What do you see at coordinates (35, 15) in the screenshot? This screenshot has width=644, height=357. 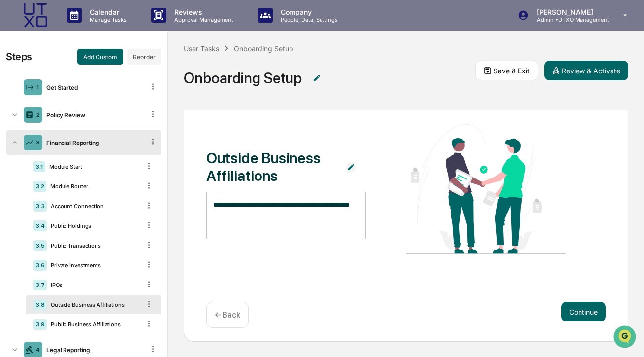 I see `img: logo` at bounding box center [35, 15].